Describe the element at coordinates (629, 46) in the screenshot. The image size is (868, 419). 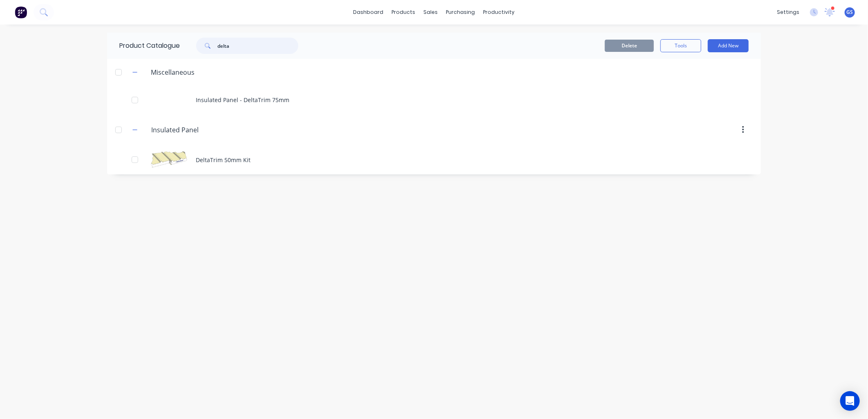
I see `button: Delete` at that location.